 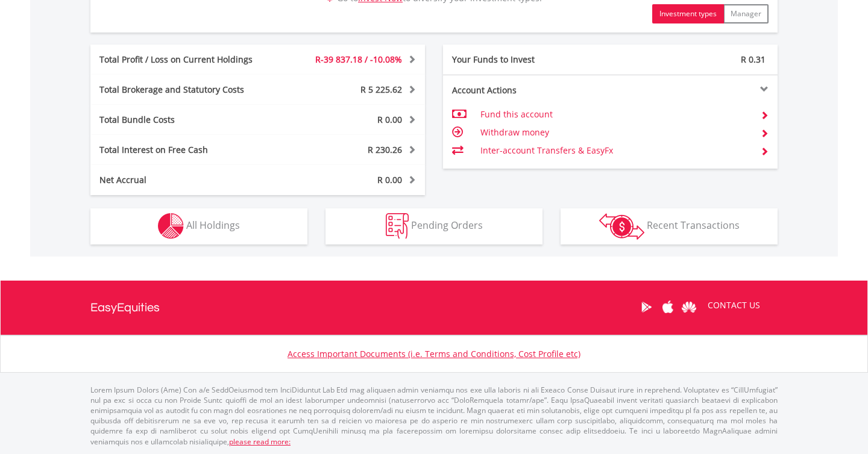 What do you see at coordinates (688, 14) in the screenshot?
I see `button: Investment types` at bounding box center [688, 14].